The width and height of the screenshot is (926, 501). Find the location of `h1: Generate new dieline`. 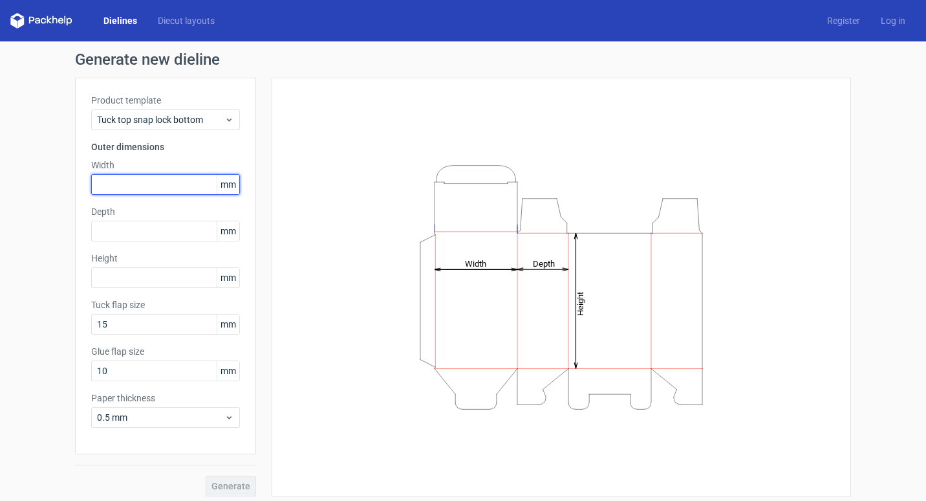

h1: Generate new dieline is located at coordinates (463, 59).